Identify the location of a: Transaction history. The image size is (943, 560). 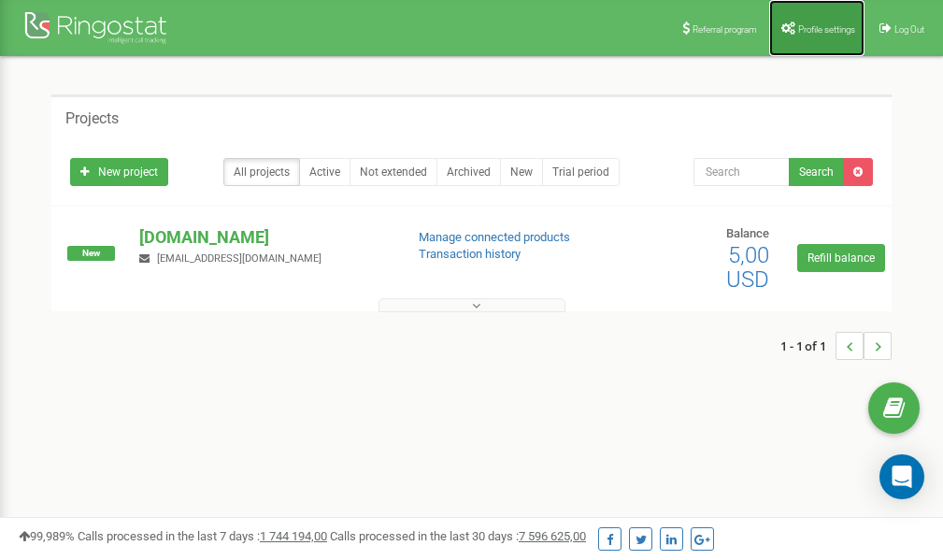
(469, 254).